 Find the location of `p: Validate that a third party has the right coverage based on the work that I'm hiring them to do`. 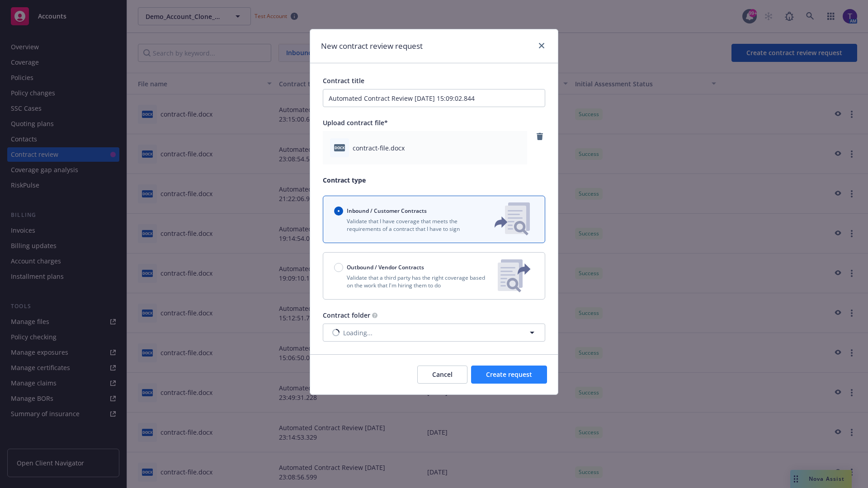

p: Validate that a third party has the right coverage based on the work that I'm hiring them to do is located at coordinates (412, 281).